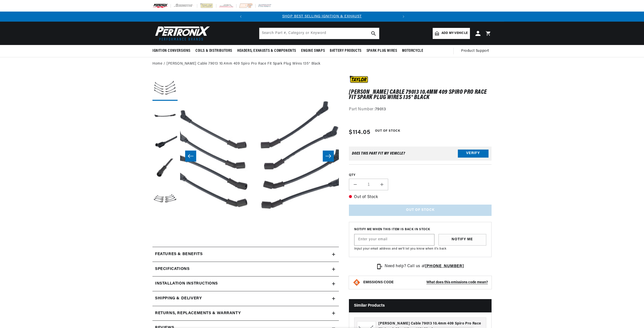 The image size is (644, 328). Describe the element at coordinates (420, 197) in the screenshot. I see `p: Out of Stock` at that location.